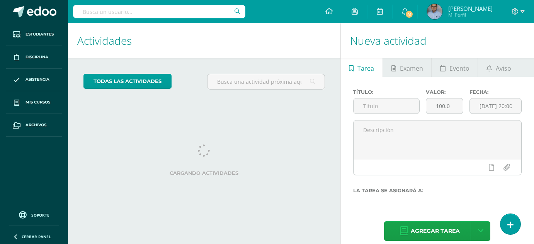 The width and height of the screenshot is (534, 244). Describe the element at coordinates (204, 41) in the screenshot. I see `h1: Actividades` at that location.